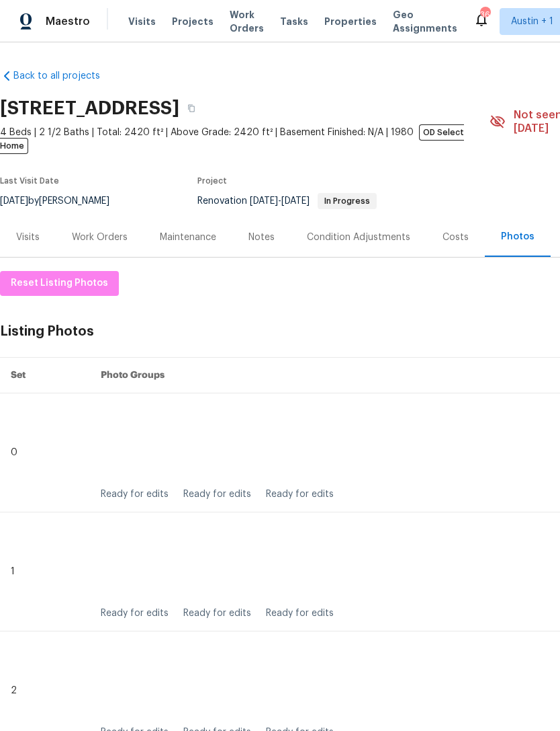 This screenshot has width=560, height=731. I want to click on span: Work Orders, so click(247, 22).